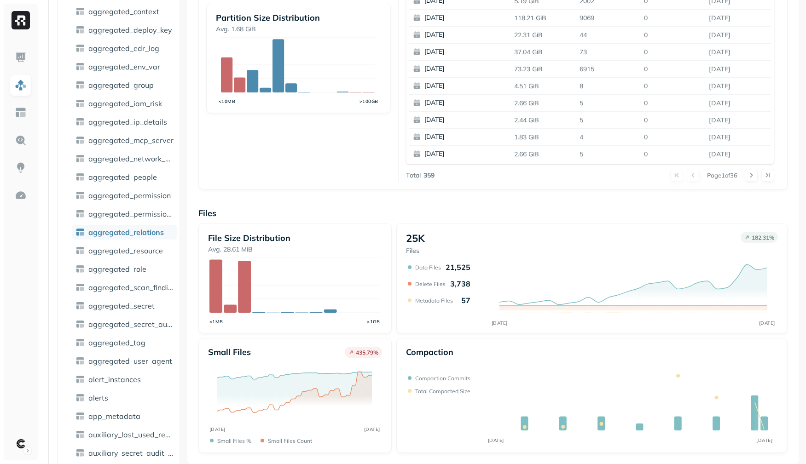 This screenshot has height=464, width=806. What do you see at coordinates (21, 20) in the screenshot?
I see `img: Ryft` at bounding box center [21, 20].